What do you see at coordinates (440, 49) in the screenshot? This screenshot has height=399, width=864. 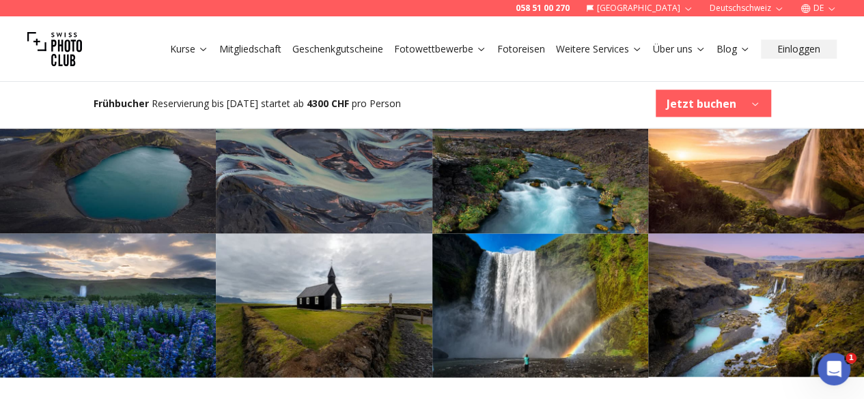 I see `button: Fotowettbewerbe` at bounding box center [440, 49].